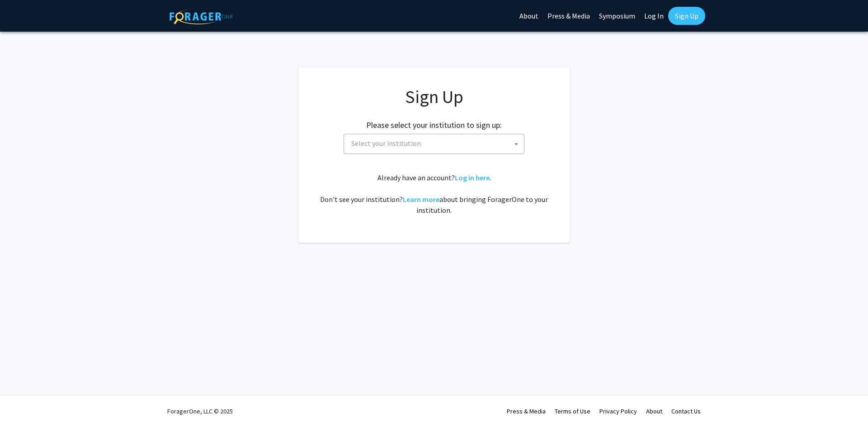  I want to click on img: ForagerOne Logo, so click(201, 16).